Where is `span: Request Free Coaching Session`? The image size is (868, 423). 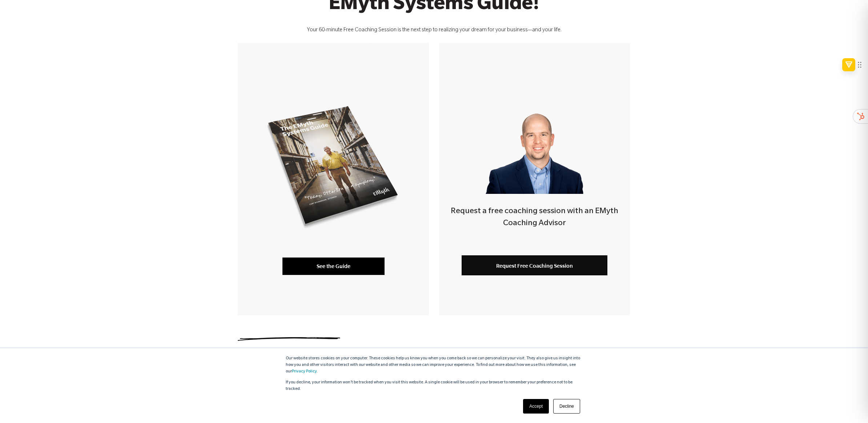 span: Request Free Coaching Session is located at coordinates (534, 265).